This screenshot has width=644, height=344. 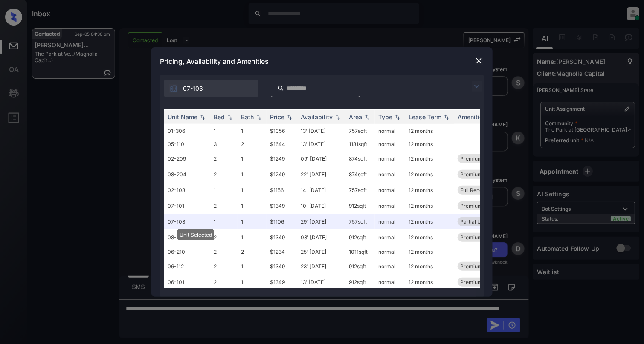 What do you see at coordinates (219, 116) in the screenshot?
I see `div: Bed` at bounding box center [219, 116].